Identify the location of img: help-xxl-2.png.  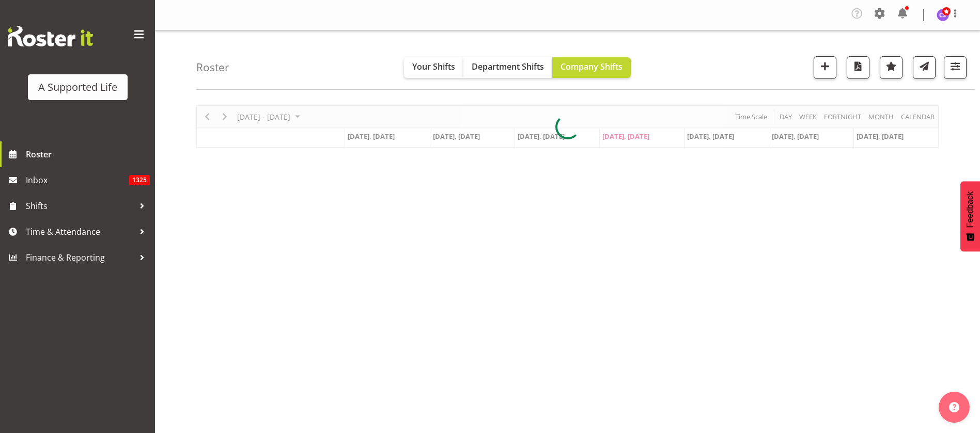
(954, 407).